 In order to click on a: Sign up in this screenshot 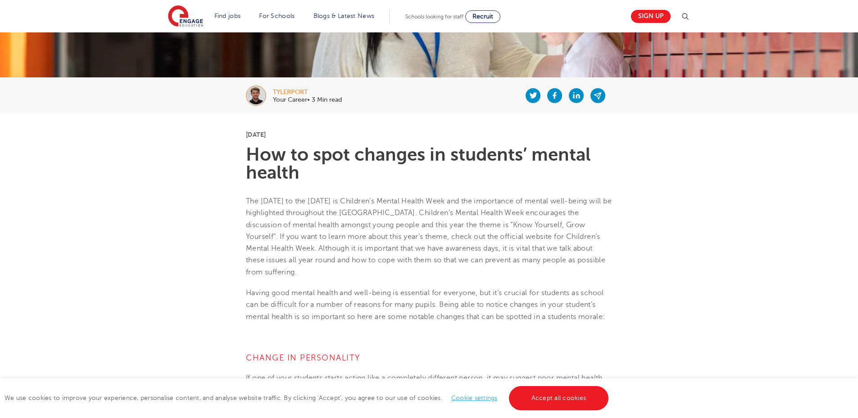, I will do `click(651, 16)`.